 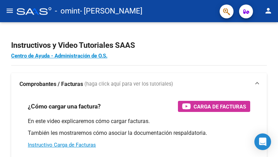 What do you see at coordinates (59, 56) in the screenshot?
I see `a: Centro de Ayuda - Administración de O.S.` at bounding box center [59, 56].